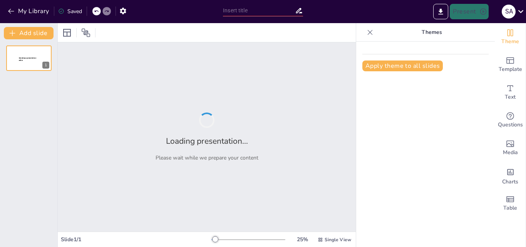  What do you see at coordinates (302, 239) in the screenshot?
I see `div: 25 %` at bounding box center [302, 239].